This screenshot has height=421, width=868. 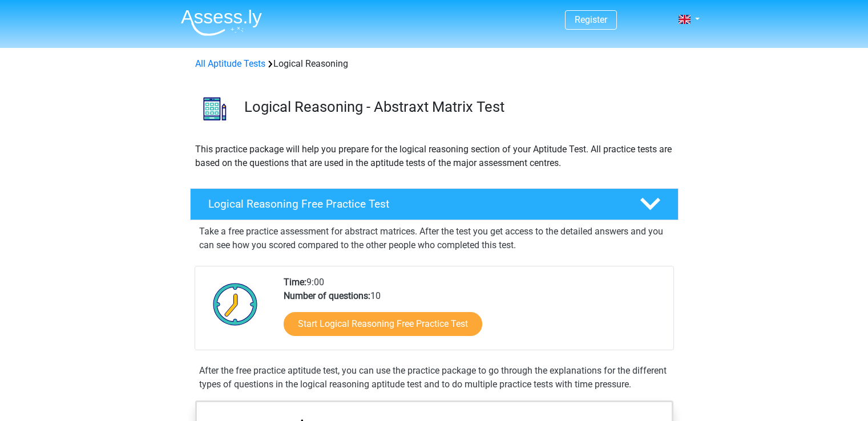 I want to click on p: Take a free practice assessment for abstract matrices. After the test you get access to the detai..., so click(x=434, y=238).